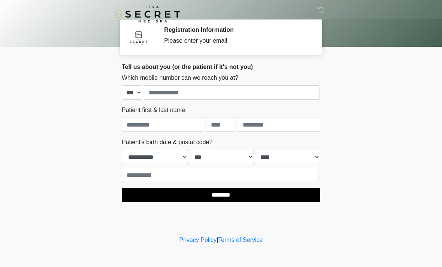 The height and width of the screenshot is (267, 442). Describe the element at coordinates (236, 41) in the screenshot. I see `div: Please enter your email` at that location.